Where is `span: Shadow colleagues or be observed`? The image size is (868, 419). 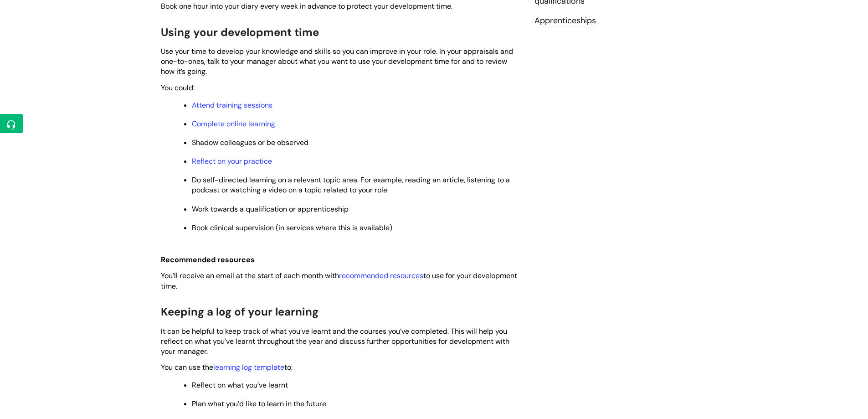 span: Shadow colleagues or be observed is located at coordinates (250, 142).